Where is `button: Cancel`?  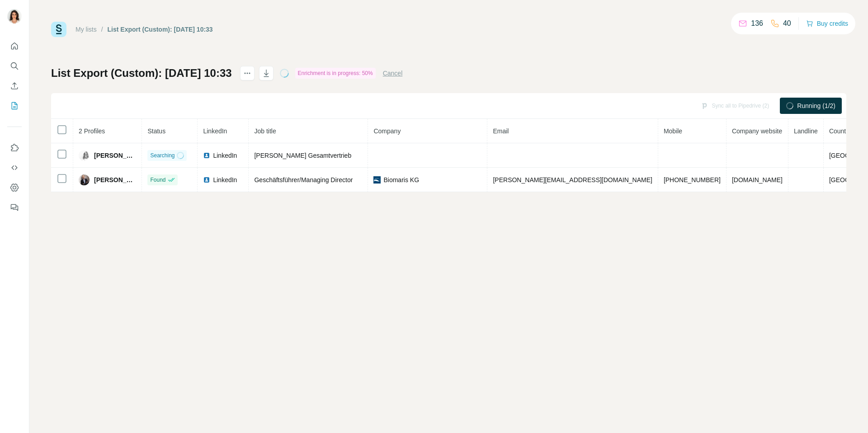 button: Cancel is located at coordinates (393, 73).